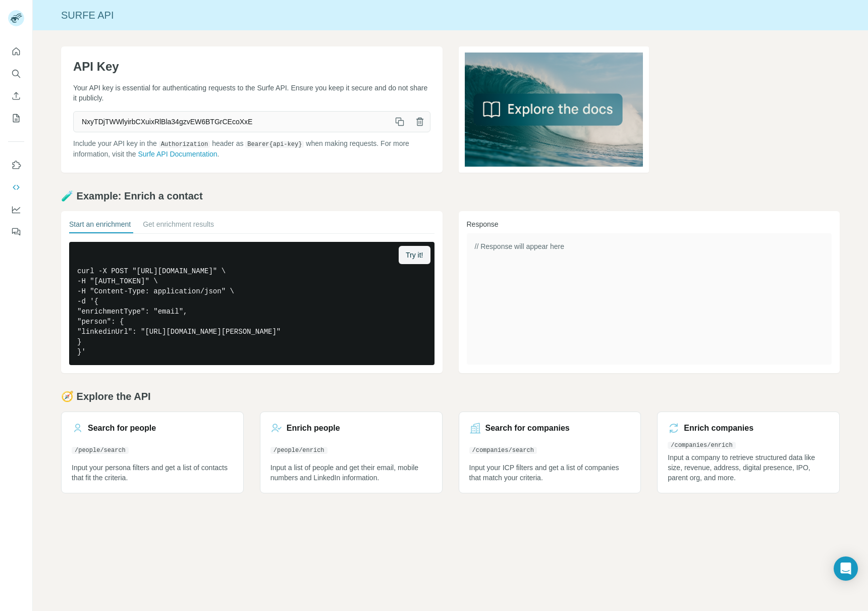 This screenshot has height=611, width=868. I want to click on span: Try it!, so click(414, 255).